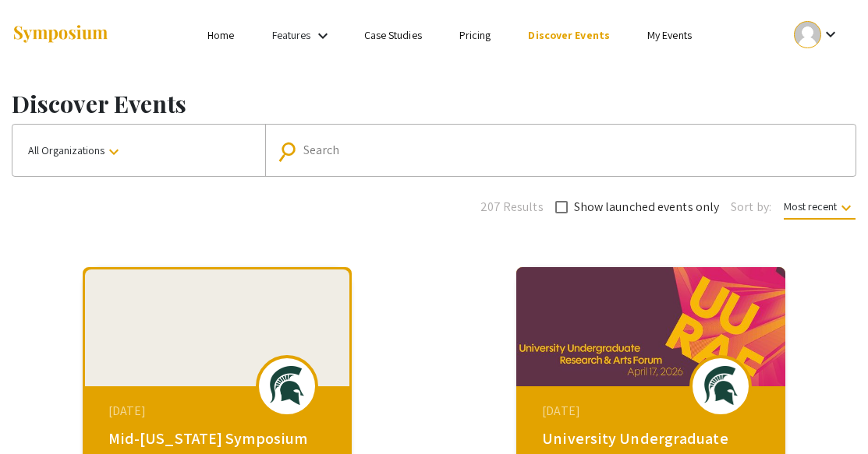  Describe the element at coordinates (76, 151) in the screenshot. I see `span: All Organizations` at that location.